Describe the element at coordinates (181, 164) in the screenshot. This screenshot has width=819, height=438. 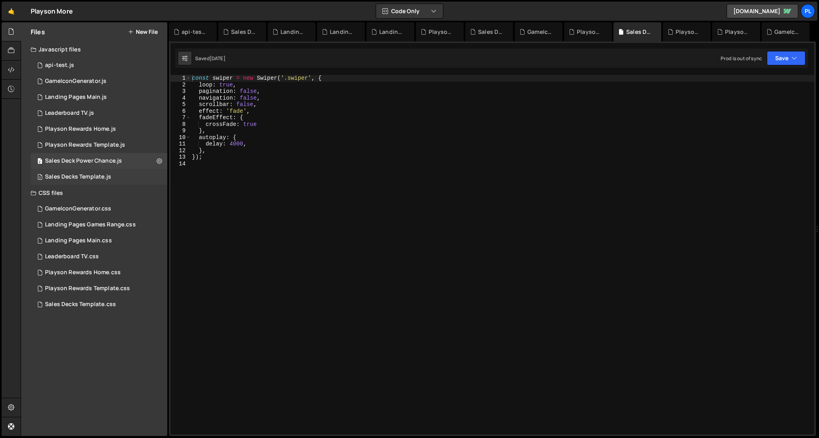
I see `div: 14` at that location.